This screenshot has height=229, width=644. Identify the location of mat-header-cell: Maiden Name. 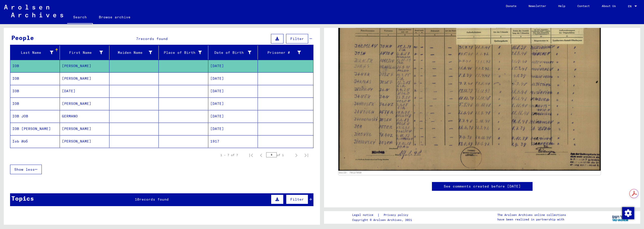
(134, 52).